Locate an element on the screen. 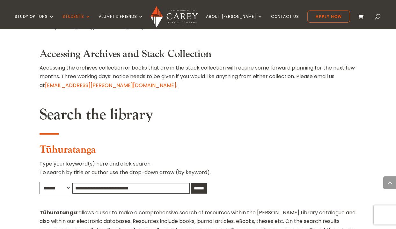 The height and width of the screenshot is (229, 396). img: Carey Baptist College is located at coordinates (174, 17).